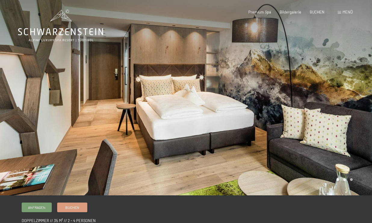 Image resolution: width=372 pixels, height=223 pixels. Describe the element at coordinates (59, 221) in the screenshot. I see `span: Doppelzimmer // 35 m² // 2 - 4 Personen` at that location.